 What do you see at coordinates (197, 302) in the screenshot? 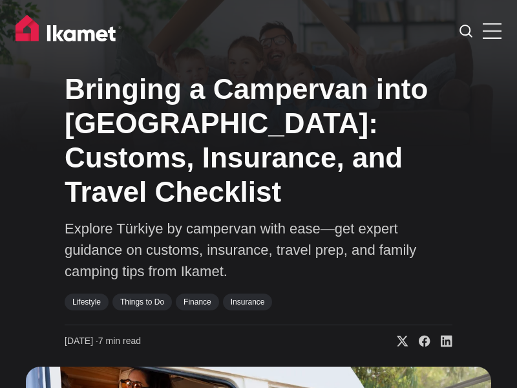
I see `a: Finance` at bounding box center [197, 302].